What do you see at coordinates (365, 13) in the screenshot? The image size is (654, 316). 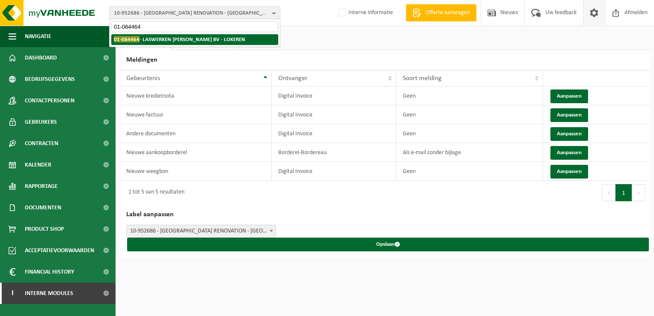 I see `label: Interne informatie` at bounding box center [365, 13].